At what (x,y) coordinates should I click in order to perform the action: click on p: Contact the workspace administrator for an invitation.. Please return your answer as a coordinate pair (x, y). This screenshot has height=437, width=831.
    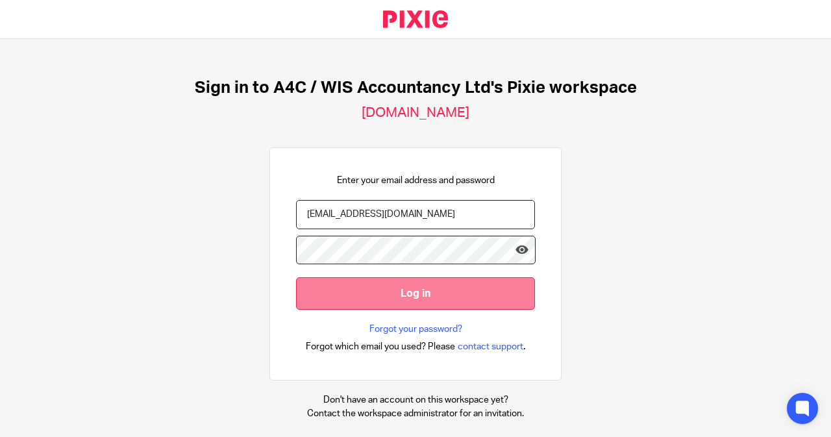
    Looking at the image, I should click on (416, 414).